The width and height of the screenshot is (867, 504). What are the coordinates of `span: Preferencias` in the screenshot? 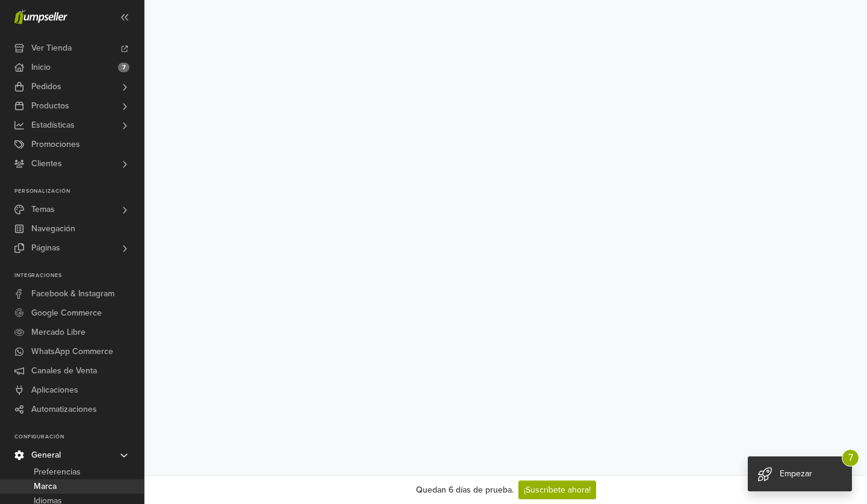 It's located at (57, 472).